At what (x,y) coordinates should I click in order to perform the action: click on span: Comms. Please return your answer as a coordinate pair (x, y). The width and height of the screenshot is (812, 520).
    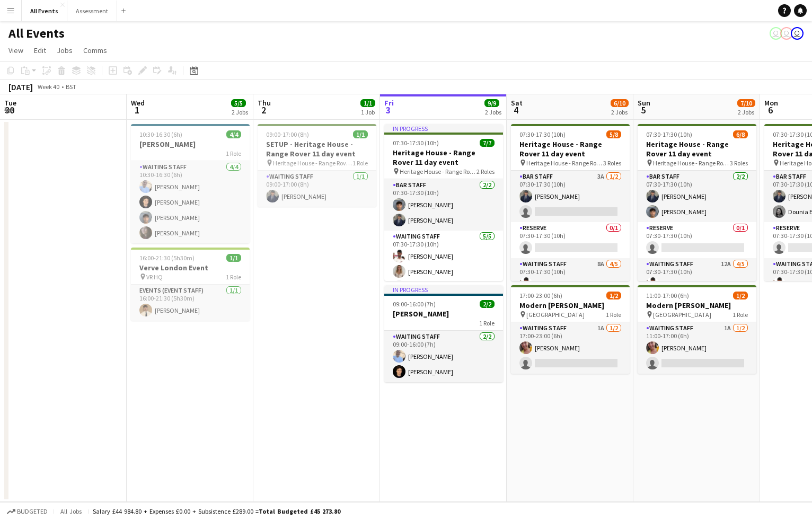
    Looking at the image, I should click on (95, 50).